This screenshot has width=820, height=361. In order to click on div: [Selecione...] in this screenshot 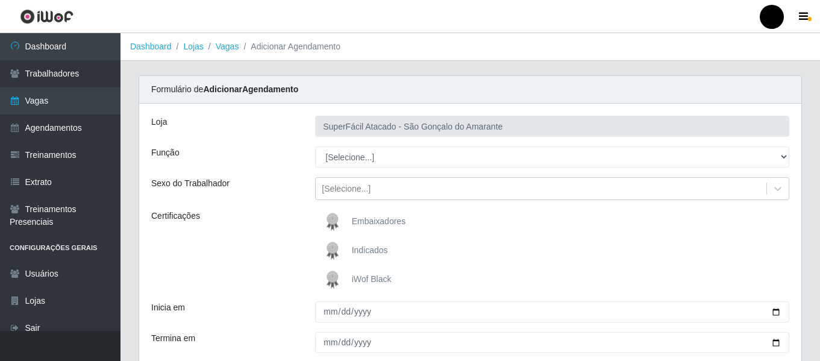, I will do `click(346, 189)`.